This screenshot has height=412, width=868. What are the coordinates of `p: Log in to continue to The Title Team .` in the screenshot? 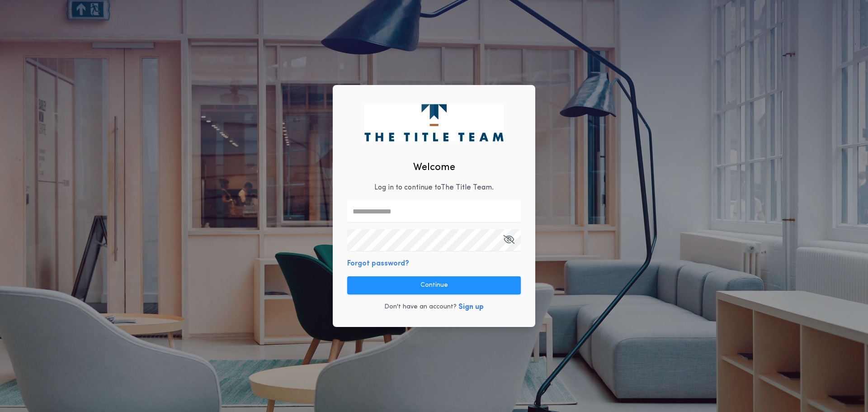 It's located at (434, 187).